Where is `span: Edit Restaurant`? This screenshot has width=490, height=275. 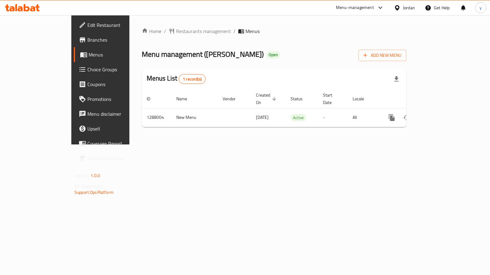 span: Edit Restaurant is located at coordinates (118, 25).